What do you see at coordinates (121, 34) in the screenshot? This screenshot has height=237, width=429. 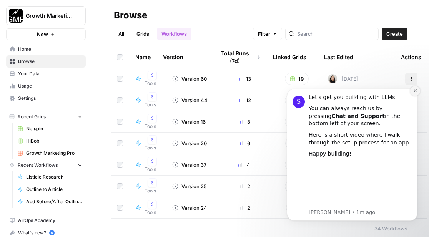 I see `a: All` at bounding box center [121, 34].